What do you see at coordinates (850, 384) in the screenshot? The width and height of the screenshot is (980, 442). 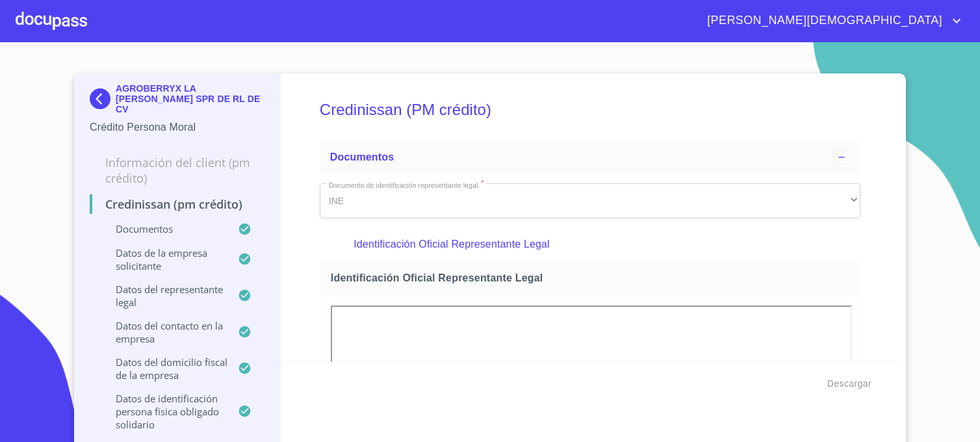 I see `button: Descargar` at bounding box center [850, 384].